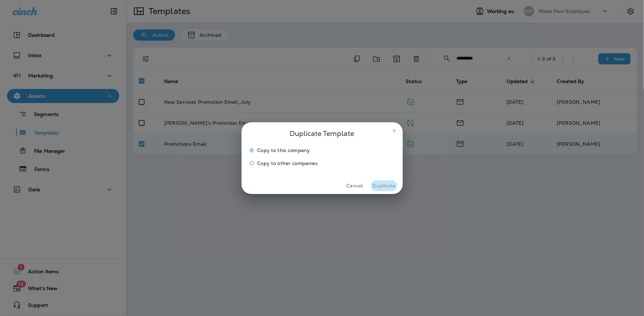 This screenshot has height=316, width=644. What do you see at coordinates (288, 163) in the screenshot?
I see `span: Copy to other companies` at bounding box center [288, 163].